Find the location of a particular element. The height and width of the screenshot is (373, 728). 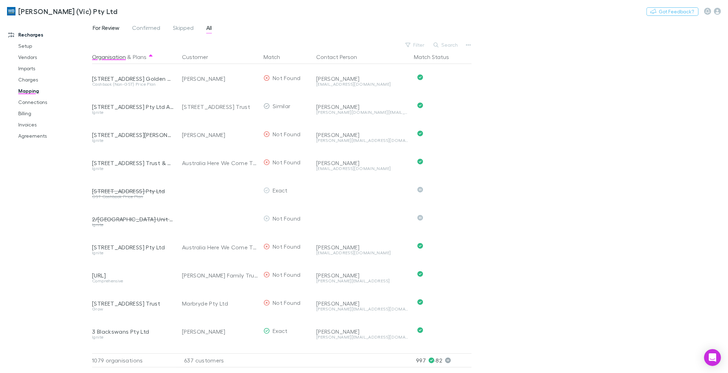

button: Customer is located at coordinates (199, 57).